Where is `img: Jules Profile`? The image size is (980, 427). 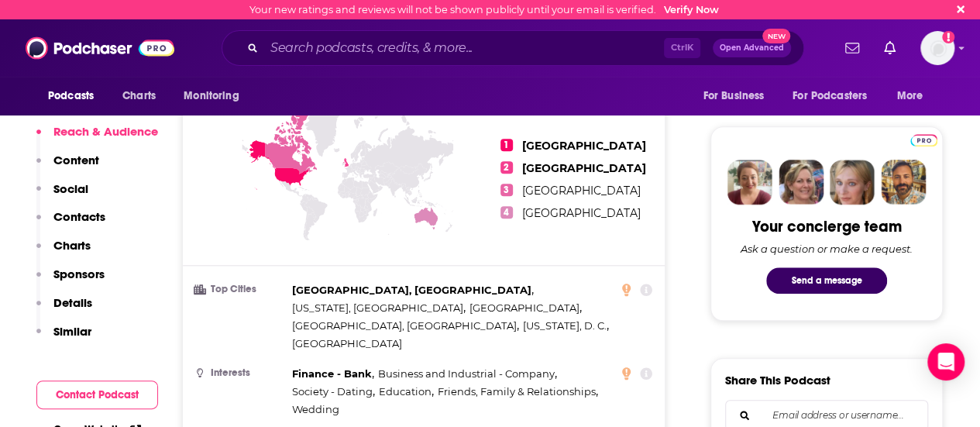
img: Jules Profile is located at coordinates (852, 182).